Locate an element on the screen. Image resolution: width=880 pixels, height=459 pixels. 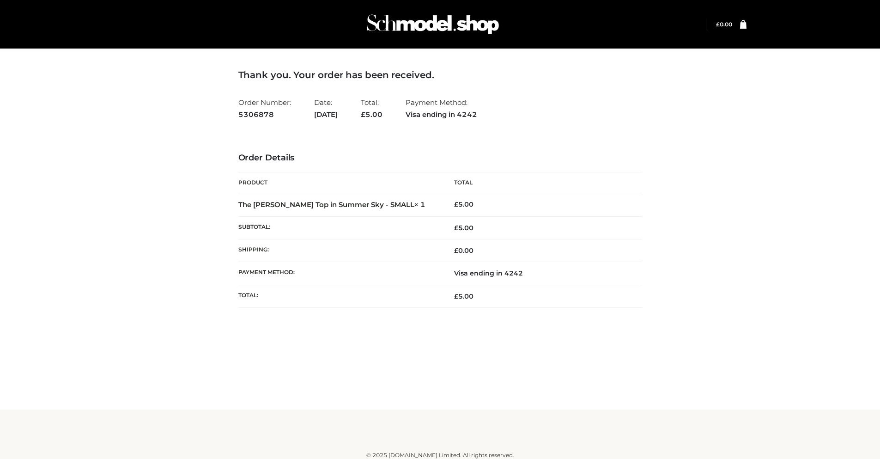
th: Shipping: is located at coordinates (339, 251).